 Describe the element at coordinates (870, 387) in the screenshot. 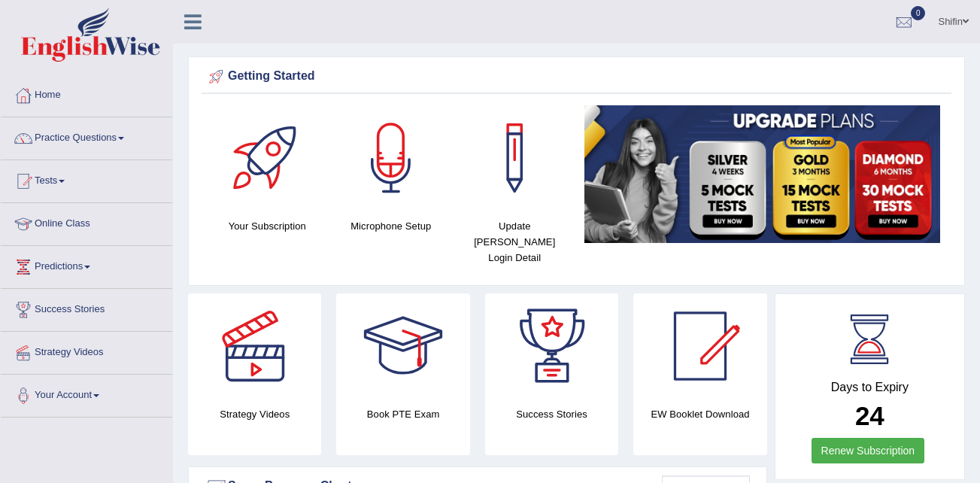

I see `h4: Days to Expiry` at that location.